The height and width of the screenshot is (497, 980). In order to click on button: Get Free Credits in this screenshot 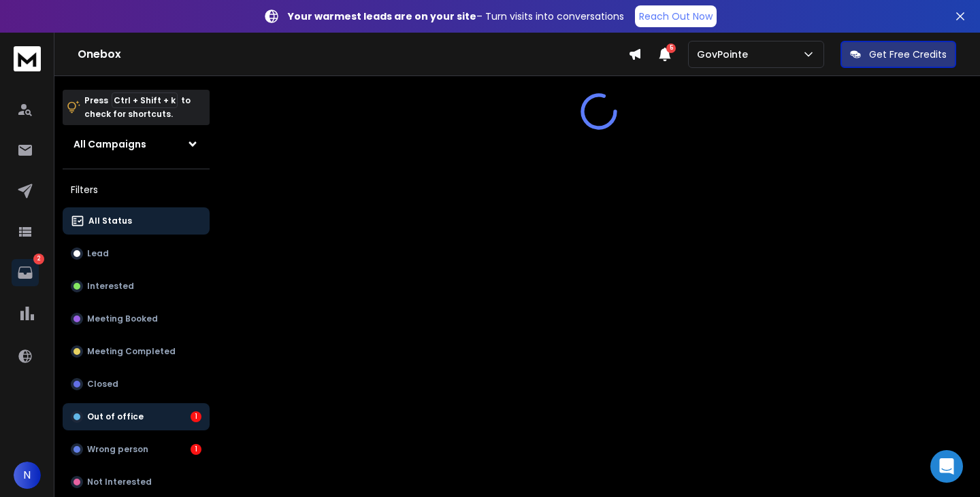, I will do `click(898, 54)`.